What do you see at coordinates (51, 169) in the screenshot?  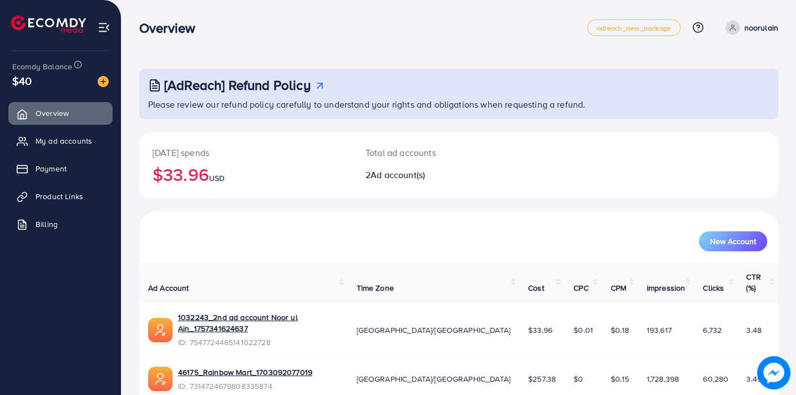 I see `span: Payment` at bounding box center [51, 169].